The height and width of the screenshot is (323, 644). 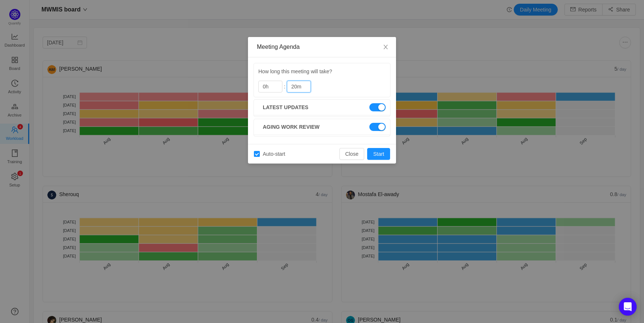 I want to click on p: How long this meeting will take?, so click(x=322, y=71).